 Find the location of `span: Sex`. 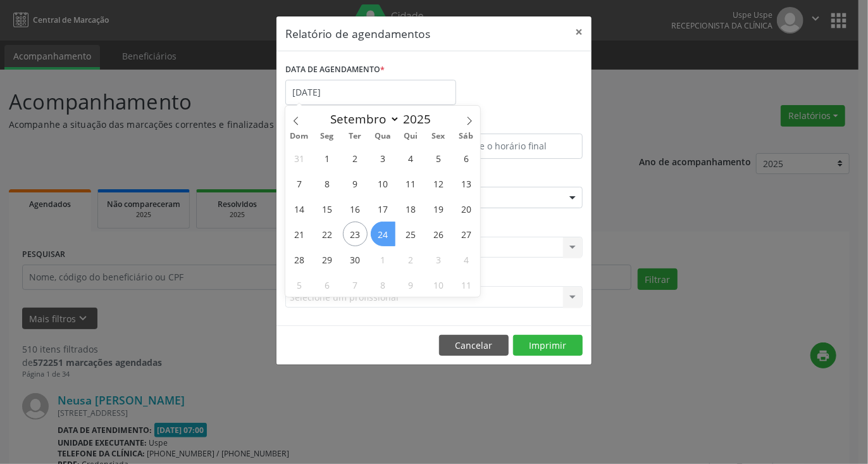

span: Sex is located at coordinates (439, 136).